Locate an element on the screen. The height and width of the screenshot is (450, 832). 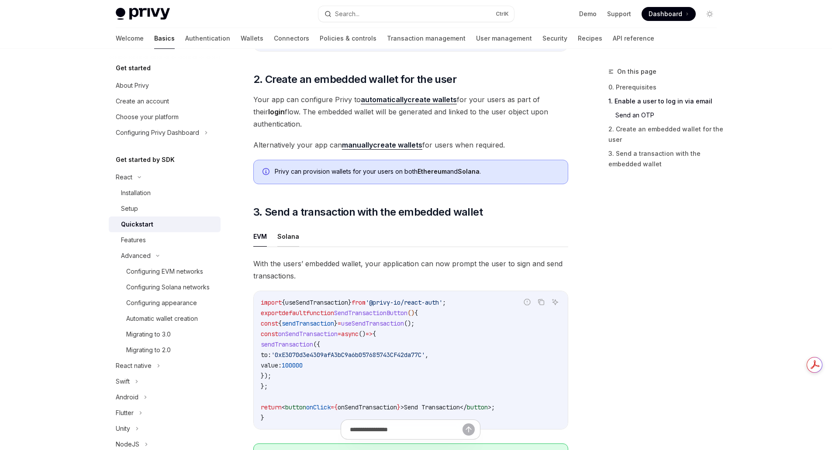
a: Configuring Solana networks is located at coordinates (165, 287).